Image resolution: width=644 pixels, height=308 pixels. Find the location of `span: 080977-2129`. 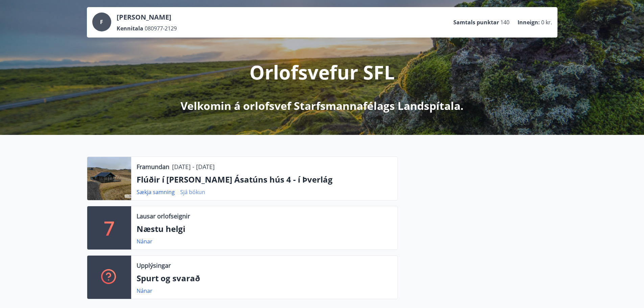

span: 080977-2129 is located at coordinates (160, 28).